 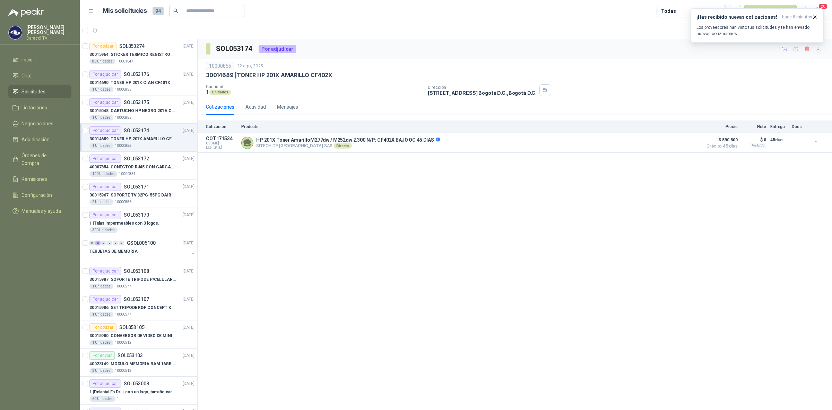 I want to click on span: Licitaciones, so click(x=34, y=108).